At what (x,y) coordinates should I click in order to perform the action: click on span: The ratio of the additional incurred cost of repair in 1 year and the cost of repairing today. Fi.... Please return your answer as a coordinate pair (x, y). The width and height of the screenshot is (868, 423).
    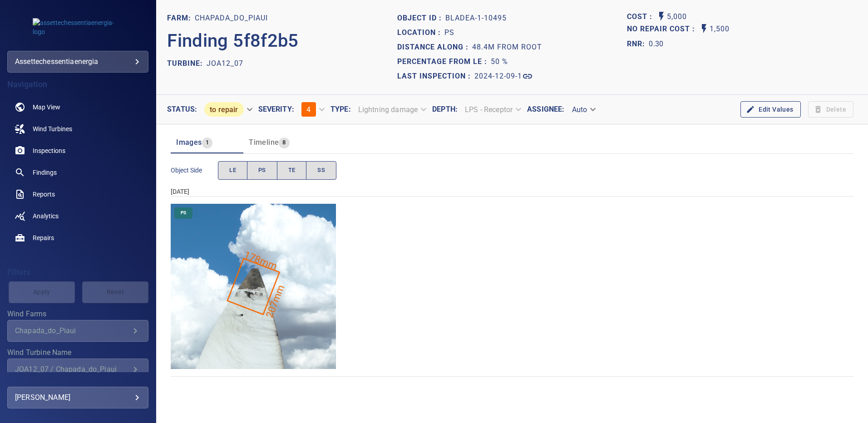
    Looking at the image, I should click on (645, 44).